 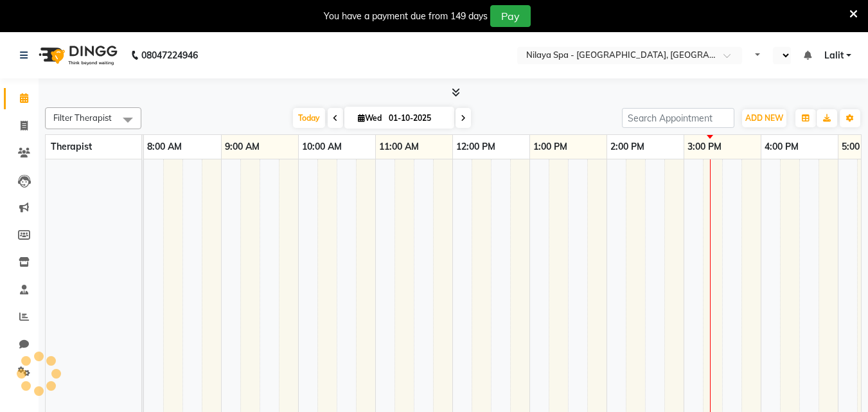 I want to click on button: ADD NEW, so click(x=764, y=118).